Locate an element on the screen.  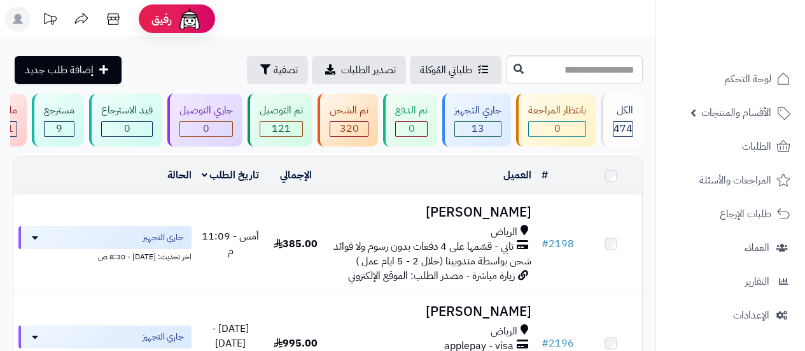
img: ai-face.png is located at coordinates (190, 19).